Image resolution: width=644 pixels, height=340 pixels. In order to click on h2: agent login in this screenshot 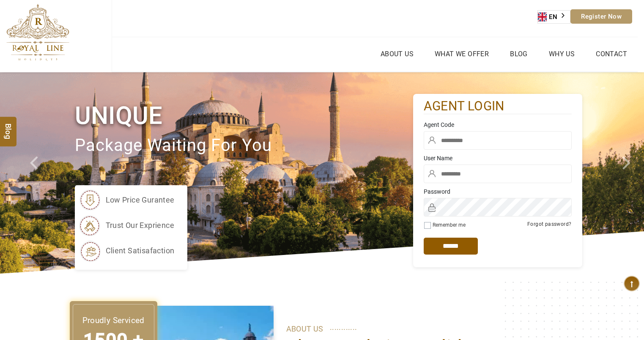, I will do `click(498, 106)`.